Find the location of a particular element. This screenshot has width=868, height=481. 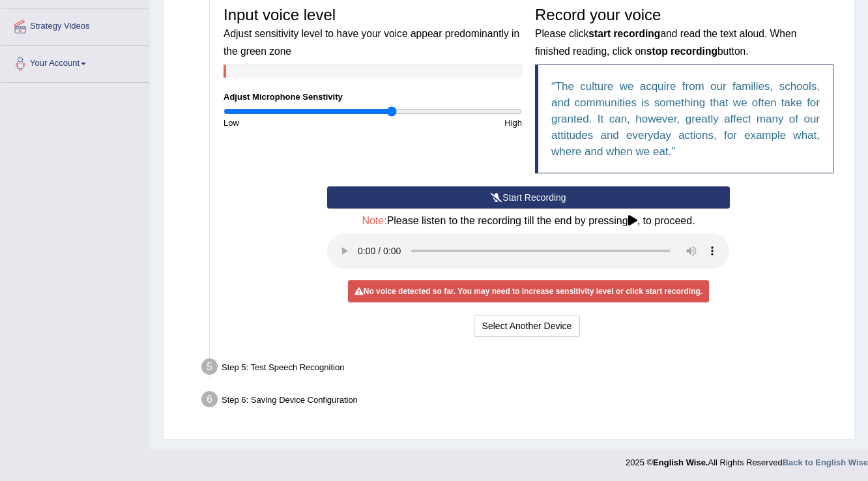

div: Step 5: Test Speech Recognition is located at coordinates (522, 369).